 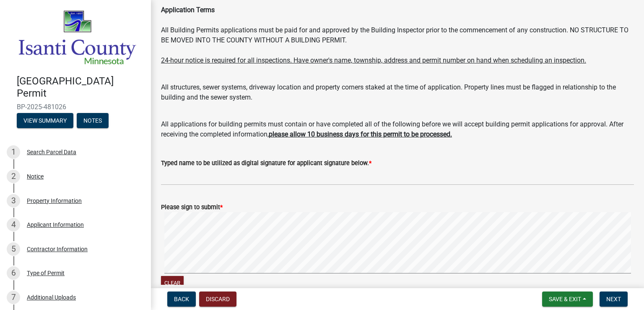 I want to click on wm-modal-confirm: Notes, so click(x=93, y=121).